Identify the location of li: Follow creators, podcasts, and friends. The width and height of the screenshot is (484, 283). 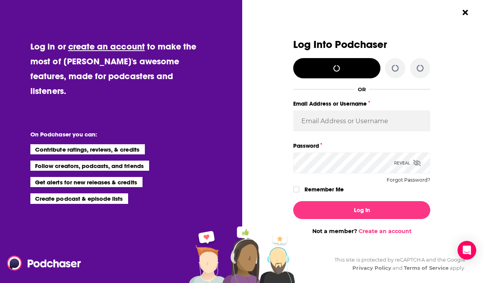
(90, 166).